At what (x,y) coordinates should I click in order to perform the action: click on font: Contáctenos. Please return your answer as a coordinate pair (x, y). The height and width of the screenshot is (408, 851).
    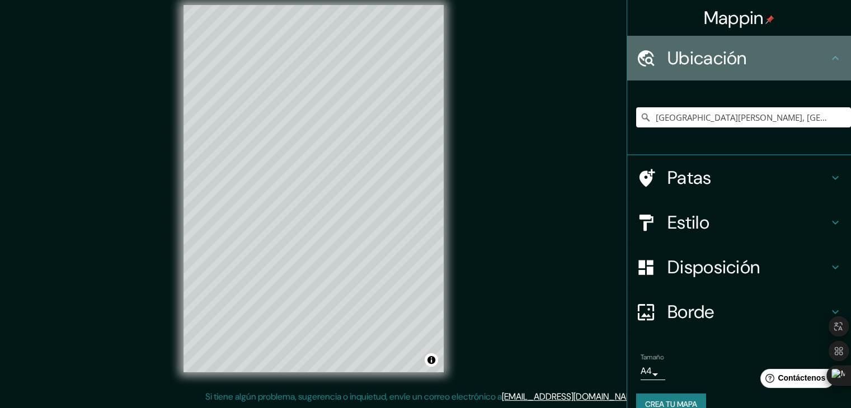
    Looking at the image, I should click on (50, 13).